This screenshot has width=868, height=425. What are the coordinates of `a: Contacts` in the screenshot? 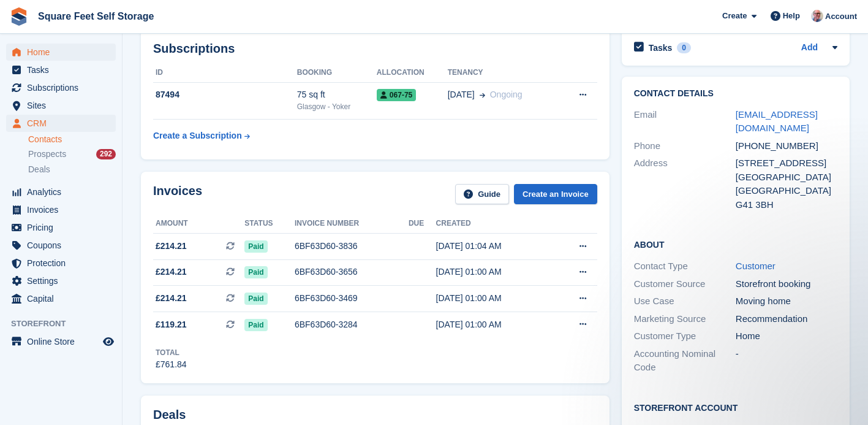 It's located at (72, 139).